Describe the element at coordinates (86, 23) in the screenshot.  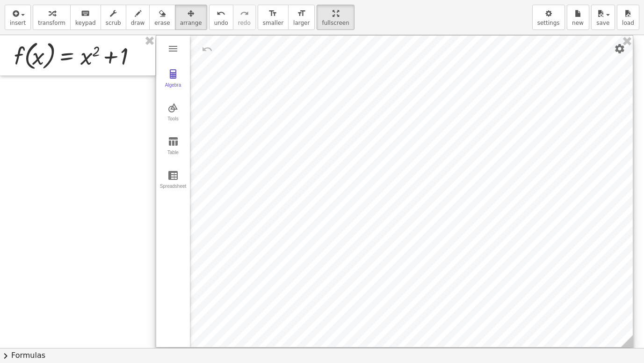
I see `span: keypad` at that location.